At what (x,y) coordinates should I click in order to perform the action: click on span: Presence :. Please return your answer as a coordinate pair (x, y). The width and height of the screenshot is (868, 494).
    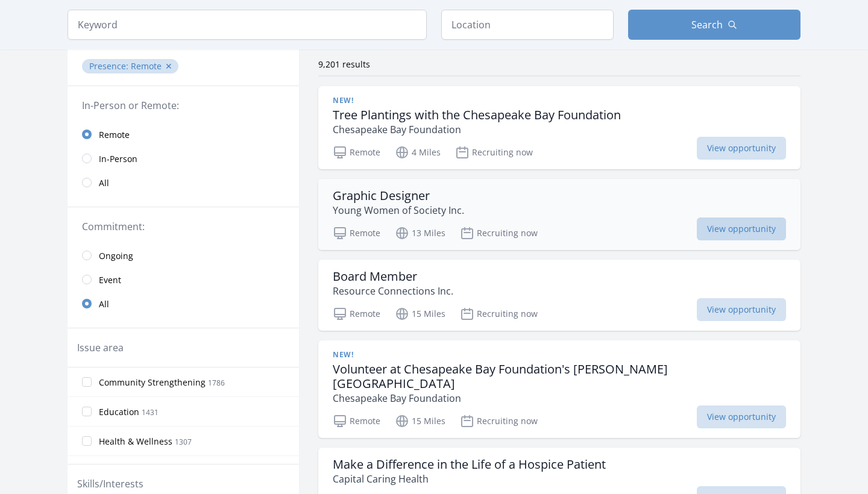
    Looking at the image, I should click on (110, 65).